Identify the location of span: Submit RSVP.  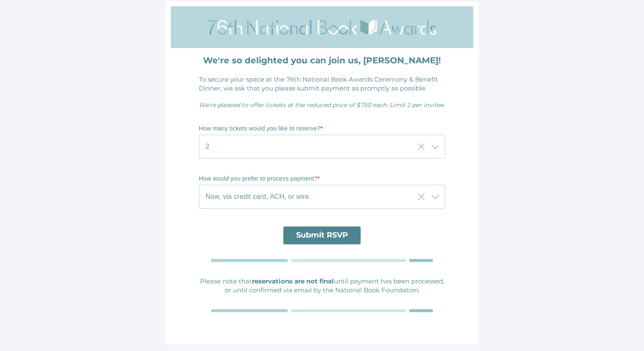
(322, 235).